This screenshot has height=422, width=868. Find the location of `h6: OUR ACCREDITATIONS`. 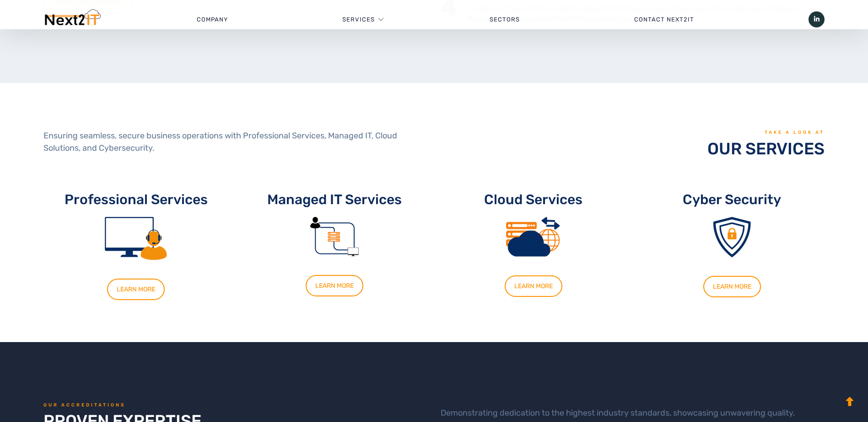

h6: OUR ACCREDITATIONS is located at coordinates (235, 406).